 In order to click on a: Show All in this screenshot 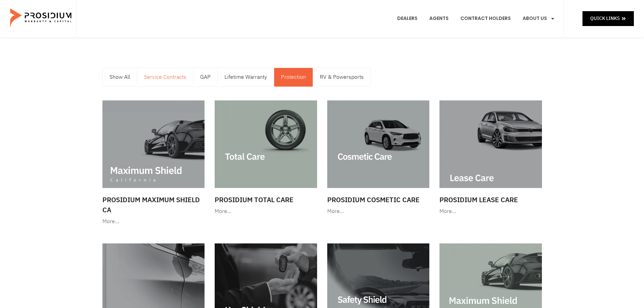, I will do `click(120, 77)`.